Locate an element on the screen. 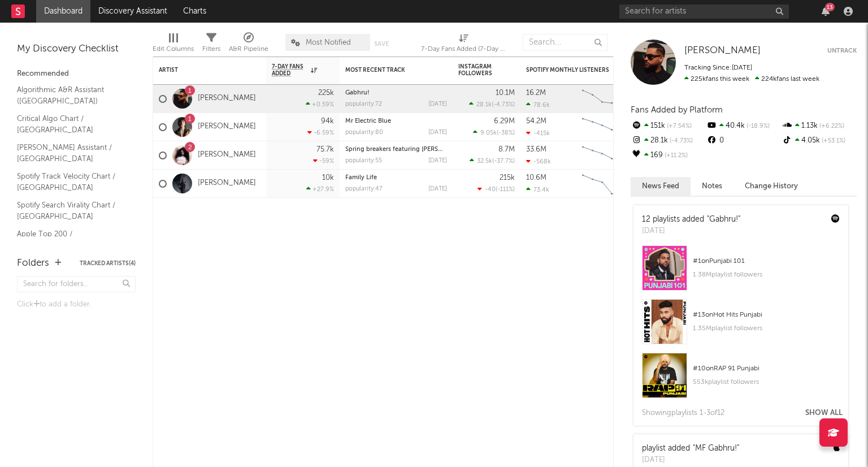 The width and height of the screenshot is (868, 467). span: 225k fans this week is located at coordinates (716, 79).